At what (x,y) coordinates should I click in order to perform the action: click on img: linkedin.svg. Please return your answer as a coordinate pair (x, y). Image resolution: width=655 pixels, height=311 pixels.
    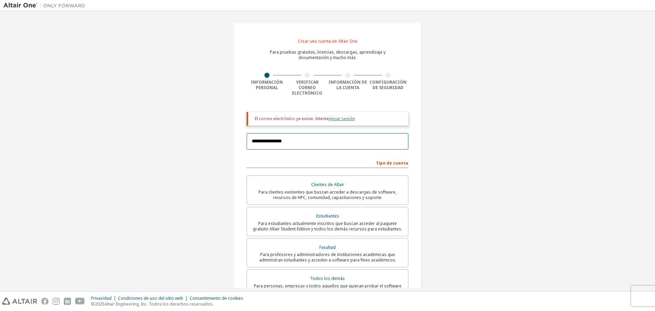
    Looking at the image, I should click on (67, 301).